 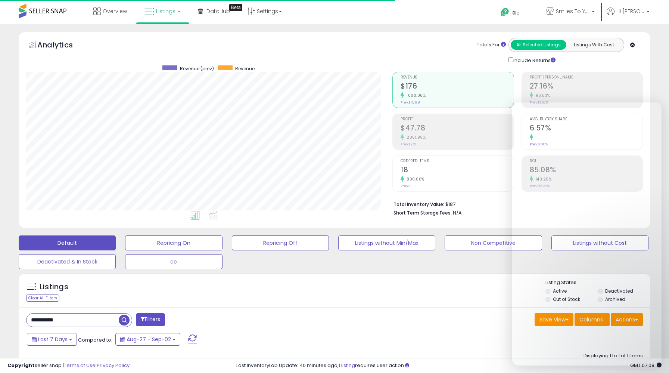 I want to click on button: Non Competitive, so click(x=493, y=243).